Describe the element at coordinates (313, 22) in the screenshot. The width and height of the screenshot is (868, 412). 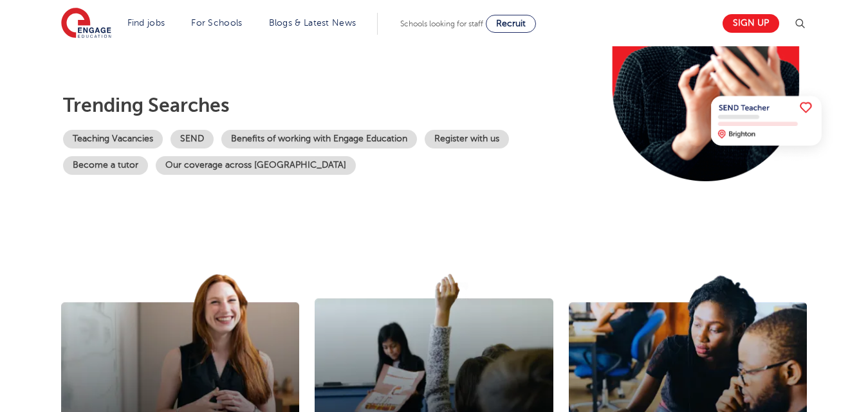
I see `a: Blogs & Latest News` at that location.